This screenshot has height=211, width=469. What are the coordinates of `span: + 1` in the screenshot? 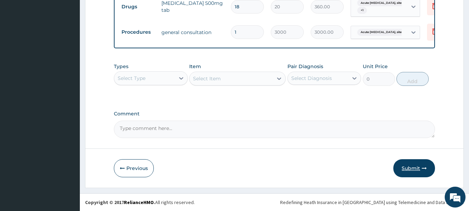 It's located at (362, 10).